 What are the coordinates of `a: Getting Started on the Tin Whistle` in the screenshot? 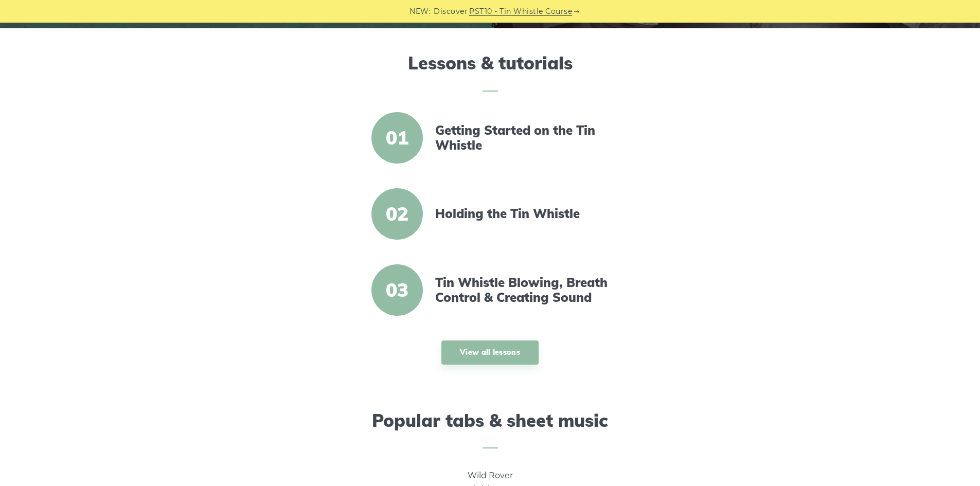 It's located at (524, 138).